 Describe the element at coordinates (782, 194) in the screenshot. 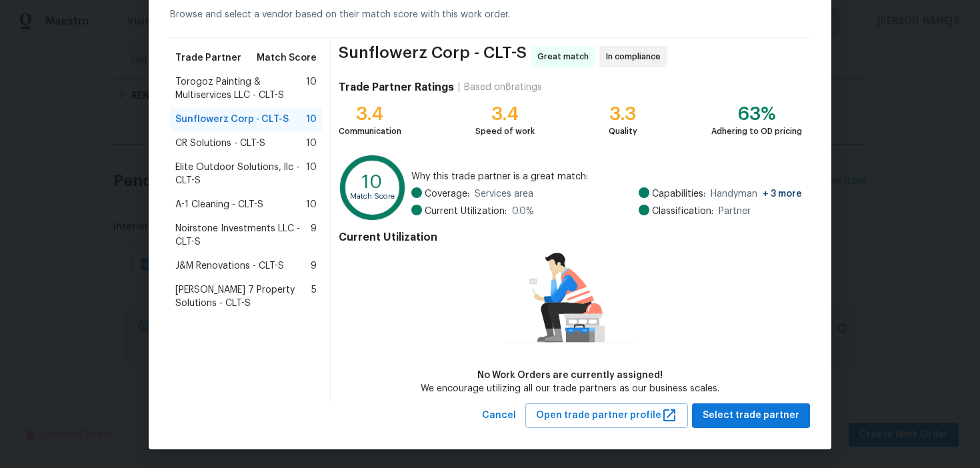

I see `span: + 3 more` at that location.